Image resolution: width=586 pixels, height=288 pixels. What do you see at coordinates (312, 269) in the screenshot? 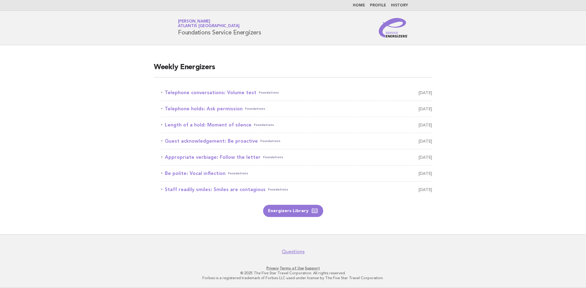
I see `a: Support` at bounding box center [312, 269].